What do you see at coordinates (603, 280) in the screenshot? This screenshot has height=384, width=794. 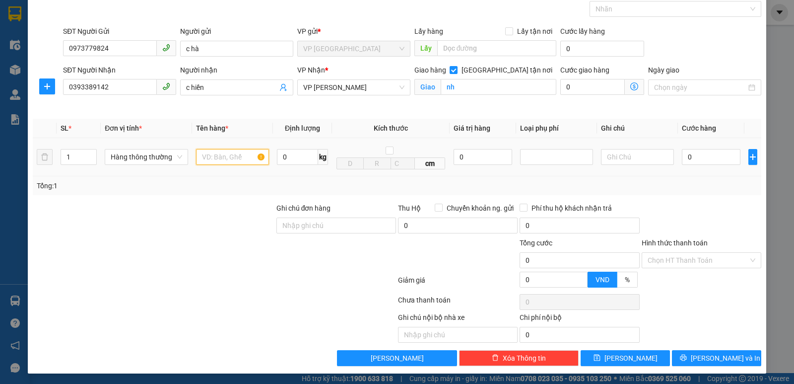 I see `span: VND` at bounding box center [603, 280].